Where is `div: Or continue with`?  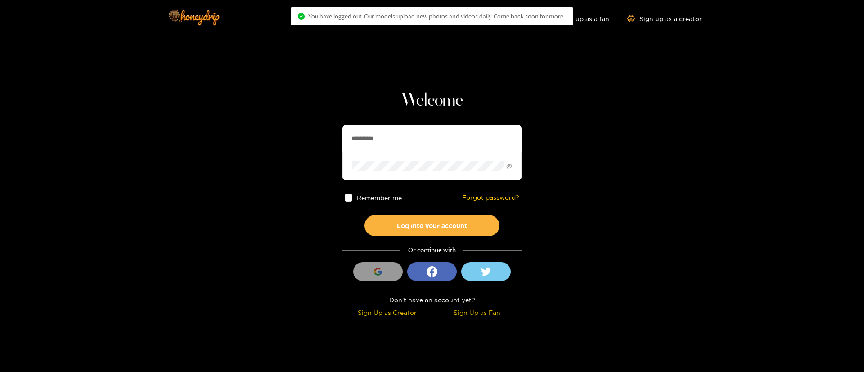
div: Or continue with is located at coordinates (432, 250).